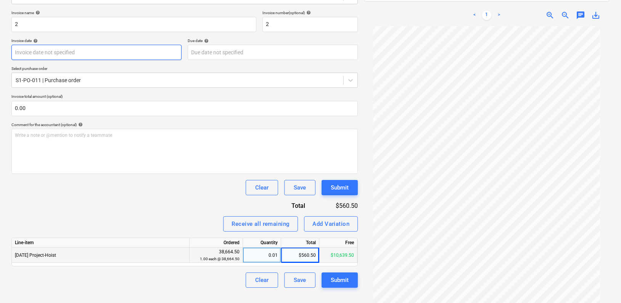  What do you see at coordinates (185, 69) in the screenshot?
I see `p: Select purchase order` at bounding box center [185, 69].